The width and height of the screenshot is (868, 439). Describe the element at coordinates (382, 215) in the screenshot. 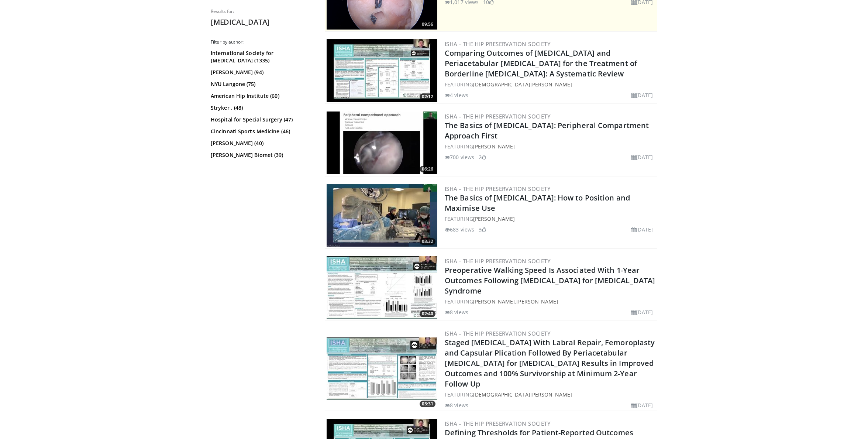

I see `img: 6c7b0cb2-527a-420c-b31e-d45c2801438f.300x170_q85_crop-smart_upscale.jpg` at that location.